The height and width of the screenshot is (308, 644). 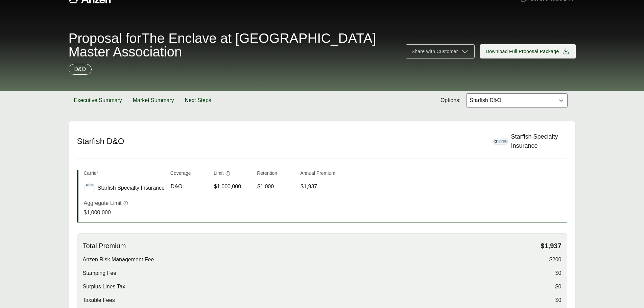 What do you see at coordinates (189, 175) in the screenshot?
I see `th: Coverage` at bounding box center [189, 175].